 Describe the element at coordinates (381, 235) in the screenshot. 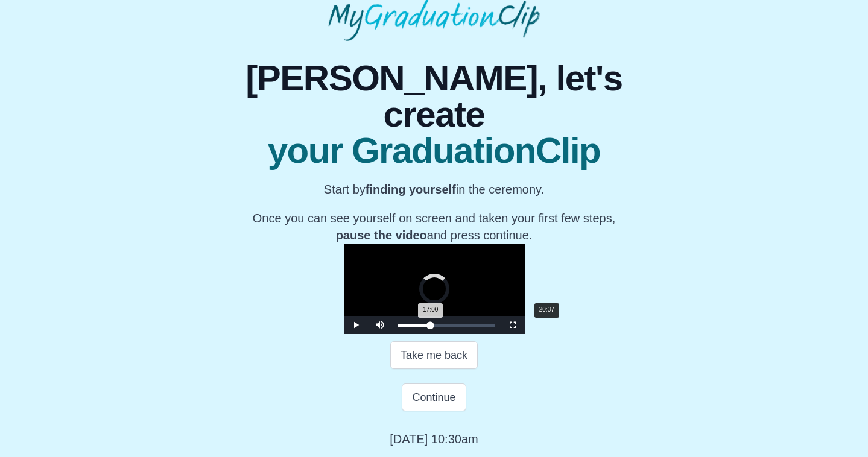

I see `b: pause the video` at that location.